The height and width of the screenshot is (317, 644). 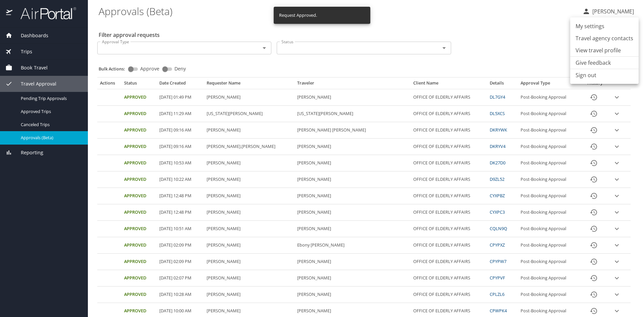 What do you see at coordinates (604, 26) in the screenshot?
I see `li: My settings` at bounding box center [604, 26].